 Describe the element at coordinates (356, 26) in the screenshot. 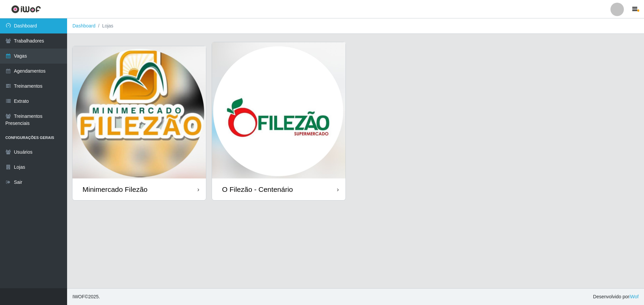

I see `nav: breadcrumb` at that location.